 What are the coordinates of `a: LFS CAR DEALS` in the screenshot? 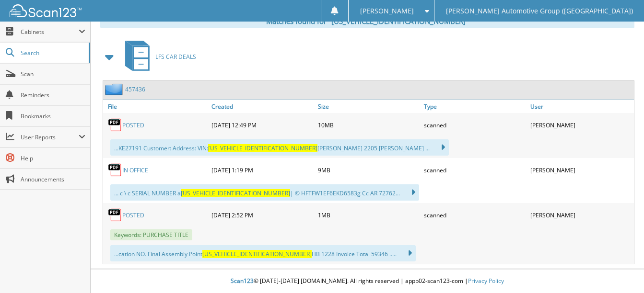 It's located at (158, 56).